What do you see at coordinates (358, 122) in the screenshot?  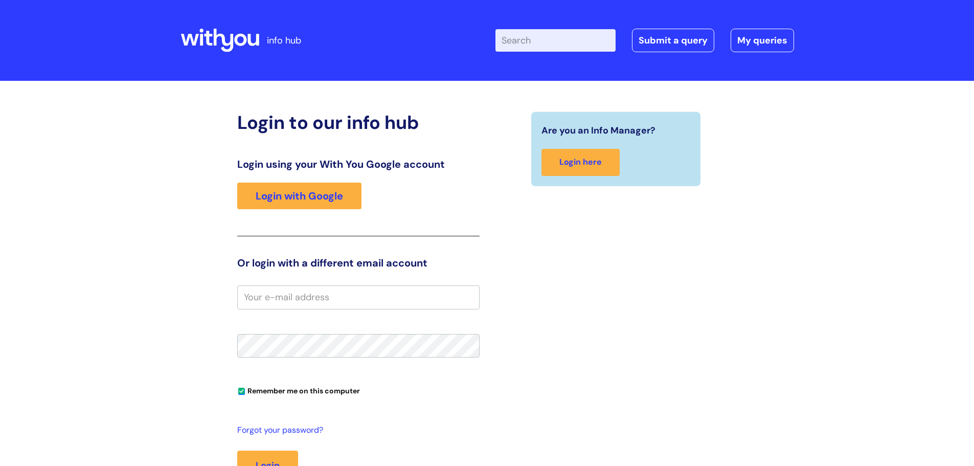 I see `h2: Login to our info hub` at bounding box center [358, 122].